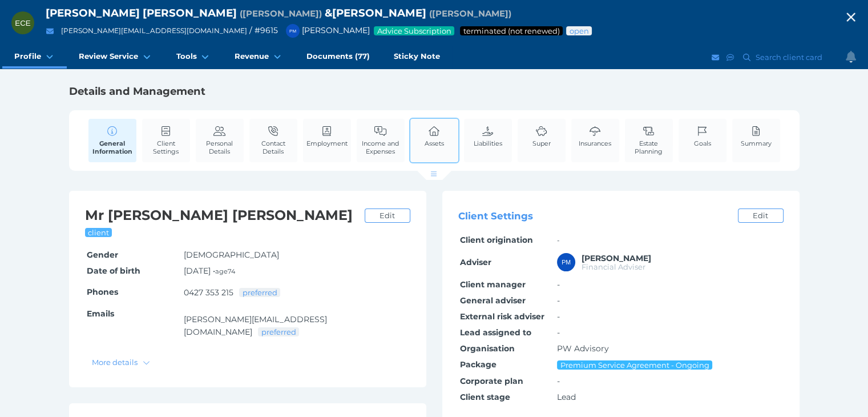  Describe the element at coordinates (338, 57) in the screenshot. I see `a: Documents (77)` at that location.